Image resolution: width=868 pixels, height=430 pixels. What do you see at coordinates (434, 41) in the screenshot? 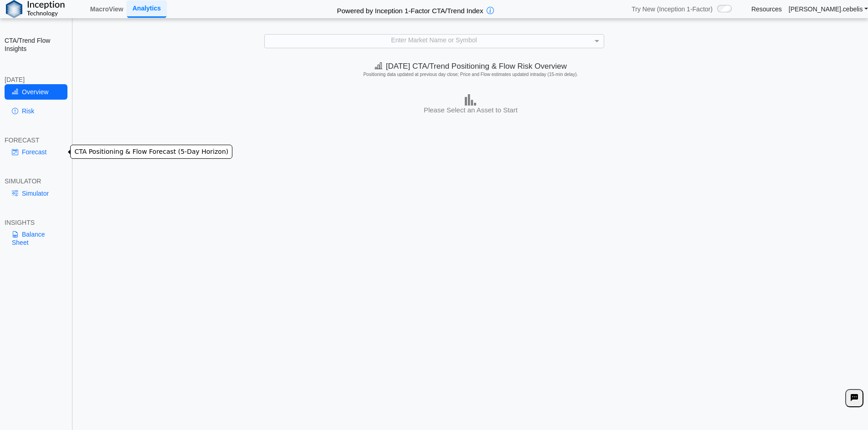
I see `div: Enter Market Name or Symbol` at bounding box center [434, 41].